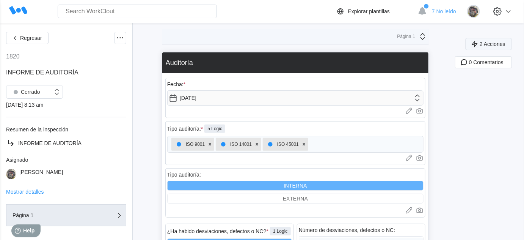 This screenshot has width=524, height=240. What do you see at coordinates (218, 231) in the screenshot?
I see `div: ¿Ha habido desviaciones, defectos o NC?` at bounding box center [218, 231].